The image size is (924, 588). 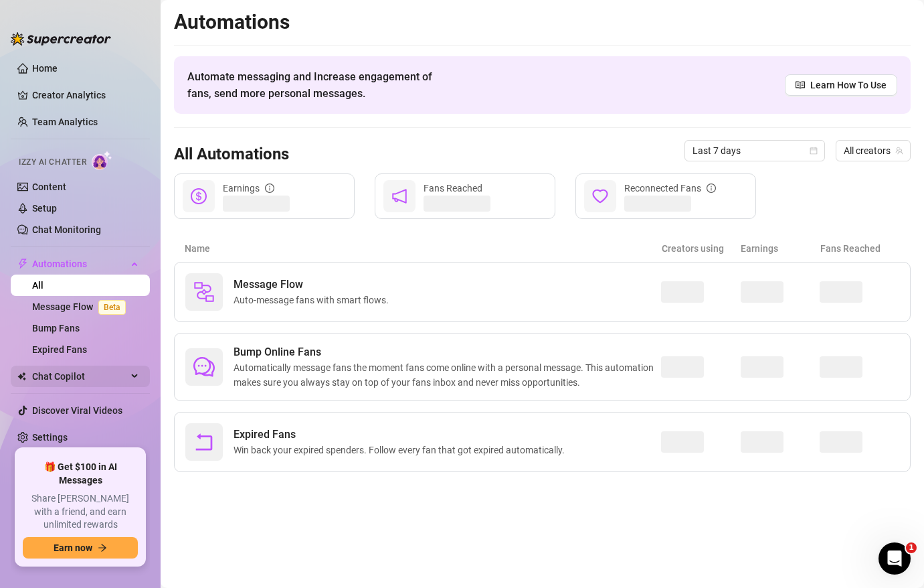 I want to click on span: calendar, so click(x=813, y=150).